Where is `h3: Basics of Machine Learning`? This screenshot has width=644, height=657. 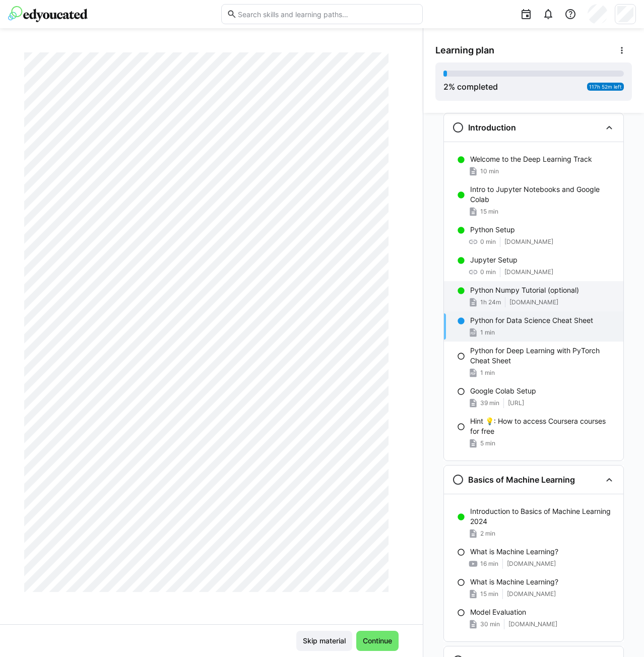
h3: Basics of Machine Learning is located at coordinates (522, 480).